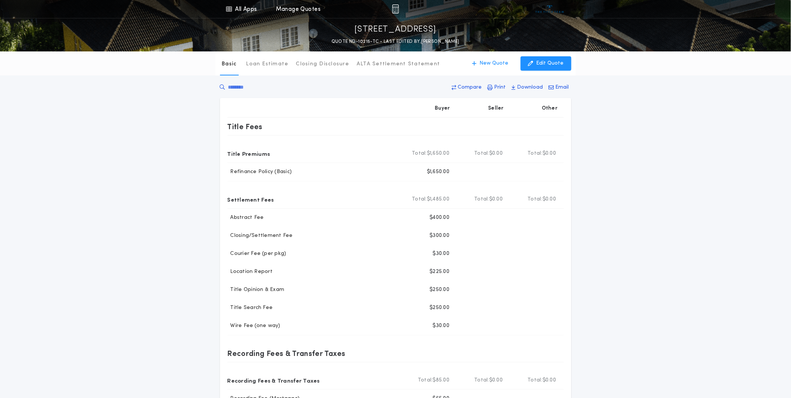  What do you see at coordinates (323, 64) in the screenshot?
I see `p: Closing Disclosure` at bounding box center [323, 64].